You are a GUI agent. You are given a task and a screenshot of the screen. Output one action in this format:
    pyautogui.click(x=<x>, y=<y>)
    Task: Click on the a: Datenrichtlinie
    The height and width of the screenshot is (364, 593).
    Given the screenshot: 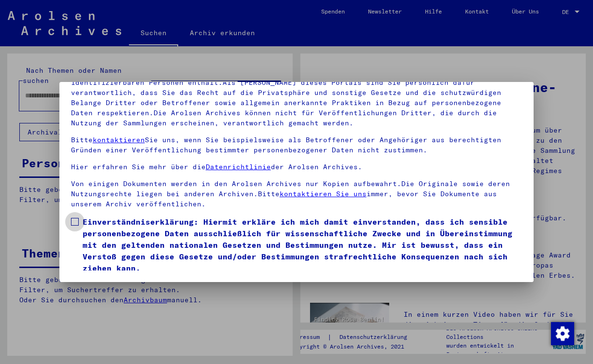 What is the action you would take?
    pyautogui.click(x=238, y=167)
    